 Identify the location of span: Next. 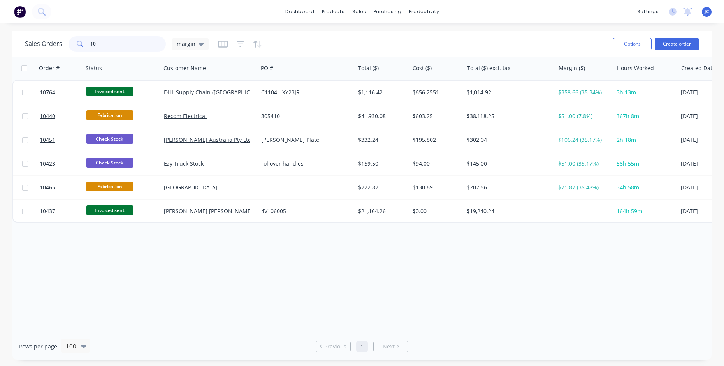
(389, 346).